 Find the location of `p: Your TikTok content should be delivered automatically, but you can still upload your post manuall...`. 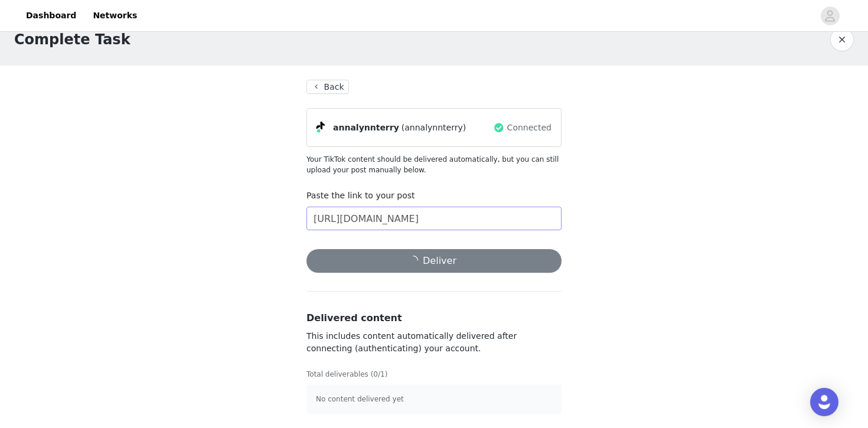

p: Your TikTok content should be delivered automatically, but you can still upload your post manuall... is located at coordinates (434, 165).